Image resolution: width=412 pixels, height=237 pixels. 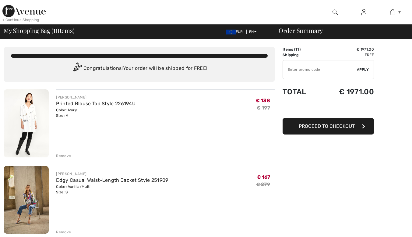 What do you see at coordinates (24, 11) in the screenshot?
I see `img: 1ère Avenue` at bounding box center [24, 11].